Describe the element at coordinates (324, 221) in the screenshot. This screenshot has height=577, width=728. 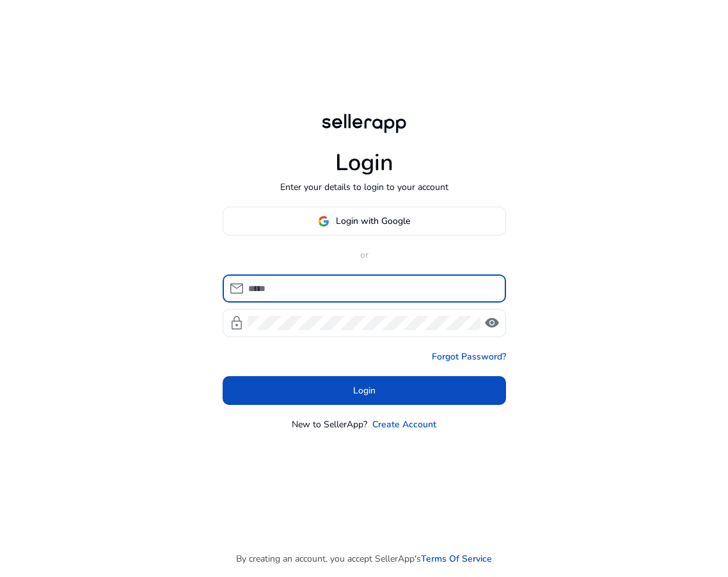
I see `img: google-logo.svg` at that location.